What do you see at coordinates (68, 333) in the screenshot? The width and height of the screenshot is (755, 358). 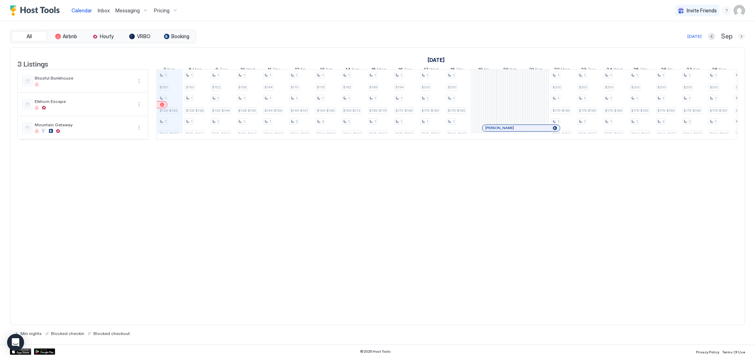 I see `span: Blocked checkin` at bounding box center [68, 333].